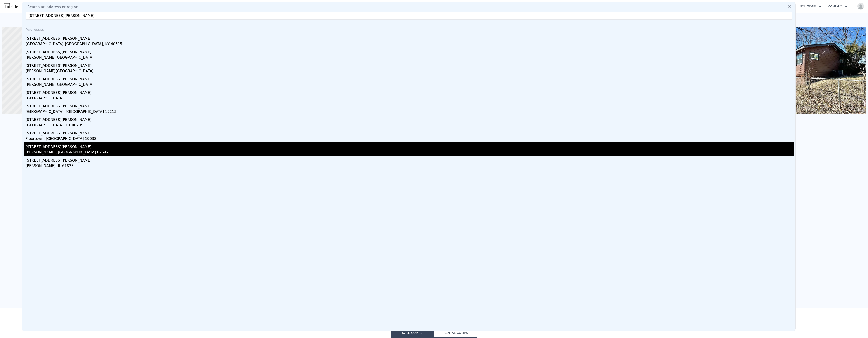 This screenshot has width=868, height=338. Describe the element at coordinates (808, 71) in the screenshot. I see `img: Sale: 136396473 Parcel: 55056839` at that location.